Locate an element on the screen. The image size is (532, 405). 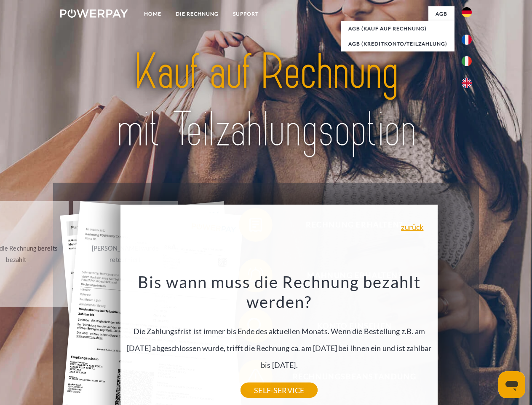
a: DIE RECHNUNG is located at coordinates (197, 14).